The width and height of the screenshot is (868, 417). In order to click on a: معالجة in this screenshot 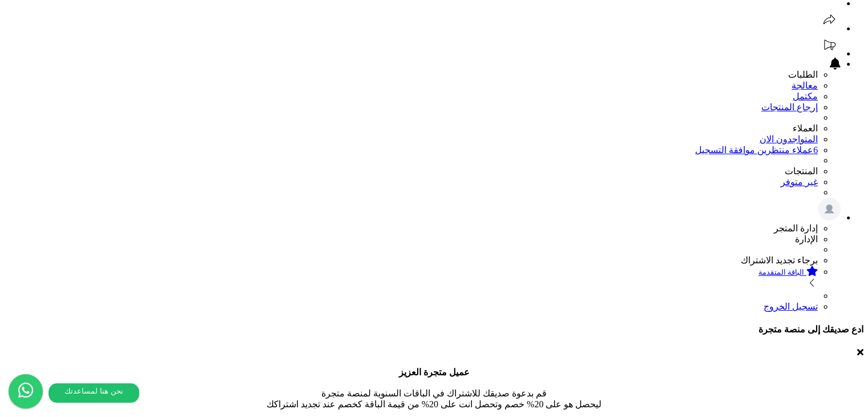, I will do `click(411, 85)`.